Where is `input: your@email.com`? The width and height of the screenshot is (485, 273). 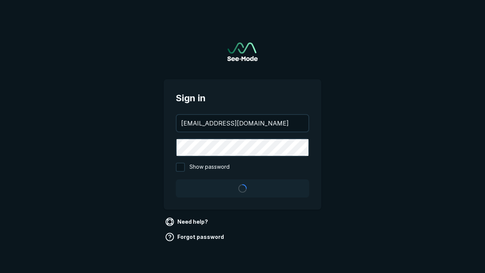
input: your@email.com is located at coordinates (243, 123).